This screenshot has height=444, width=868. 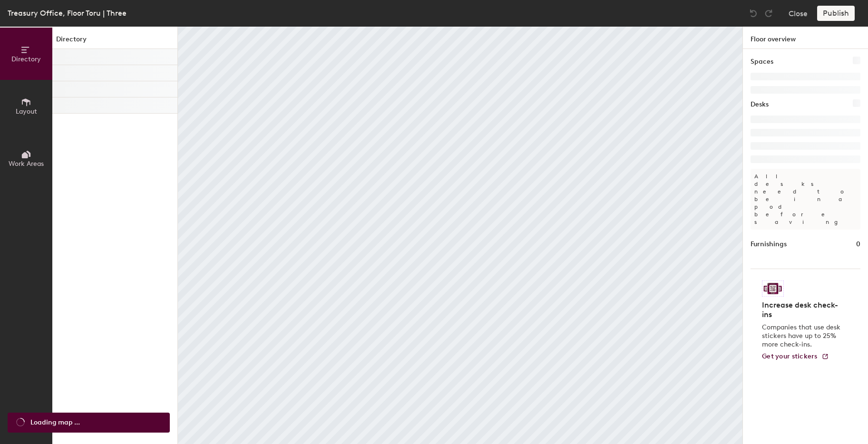 I want to click on h1: Furnishings, so click(x=769, y=244).